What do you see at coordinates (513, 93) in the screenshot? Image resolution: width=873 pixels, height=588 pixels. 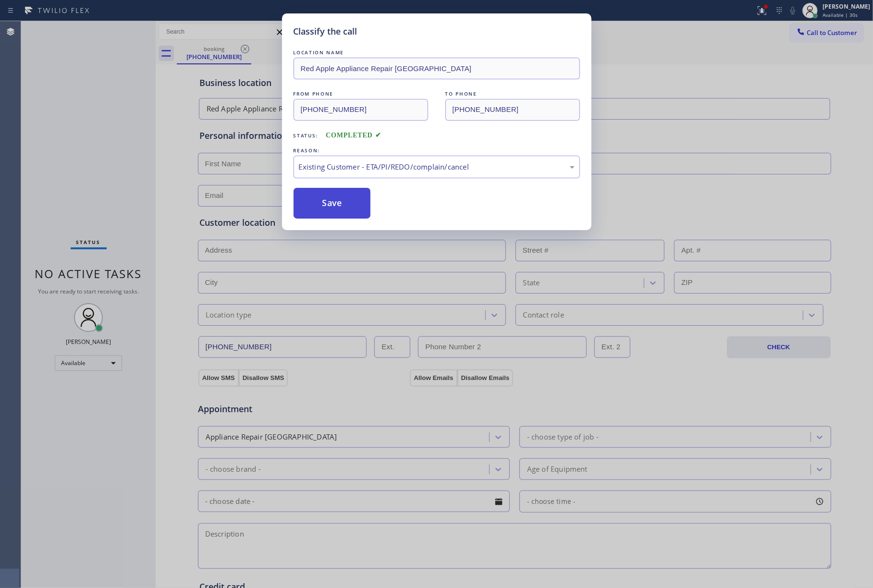 I see `div: TO PHONE` at bounding box center [513, 93].